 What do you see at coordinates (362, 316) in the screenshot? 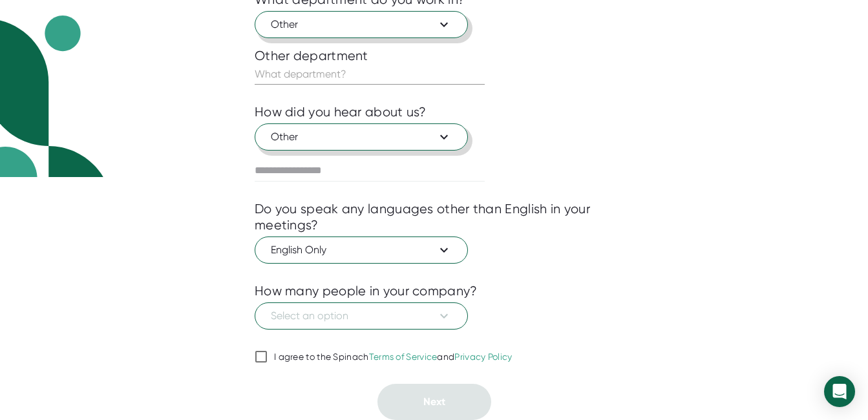
I see `span: Select an option` at bounding box center [362, 316].